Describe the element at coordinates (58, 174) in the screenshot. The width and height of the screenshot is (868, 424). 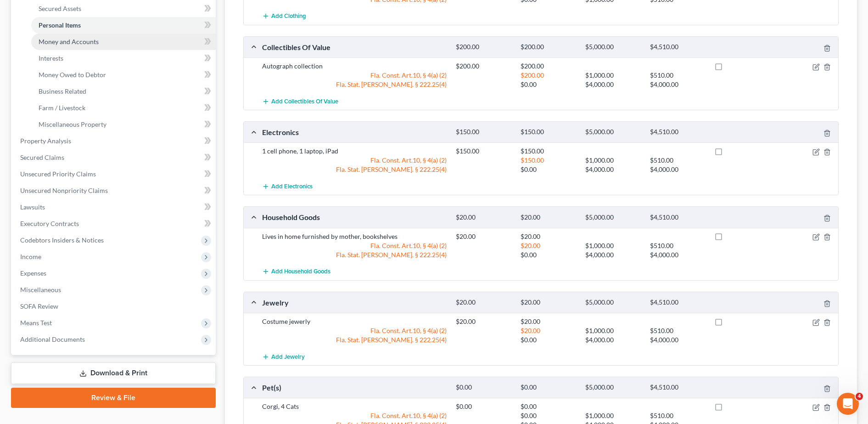
I see `span: Unsecured Priority Claims` at that location.